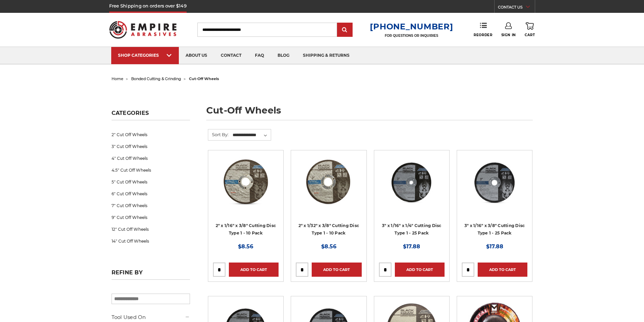  I want to click on a: 2" Cut Off Wheels, so click(151, 135).